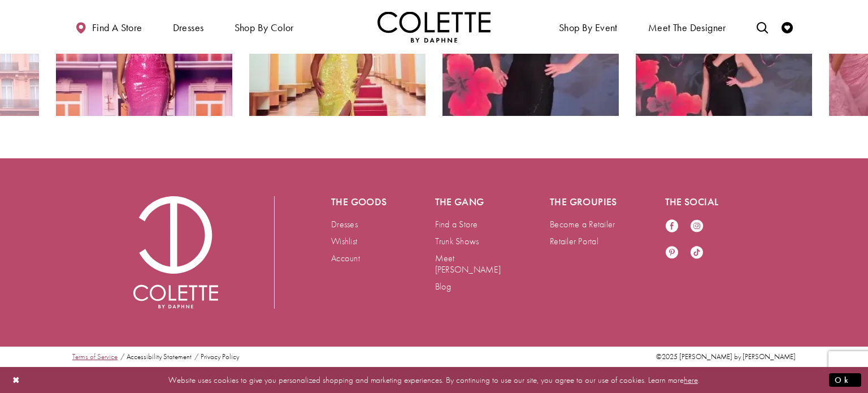  What do you see at coordinates (845, 379) in the screenshot?
I see `button: Submit Dialog` at bounding box center [845, 379].